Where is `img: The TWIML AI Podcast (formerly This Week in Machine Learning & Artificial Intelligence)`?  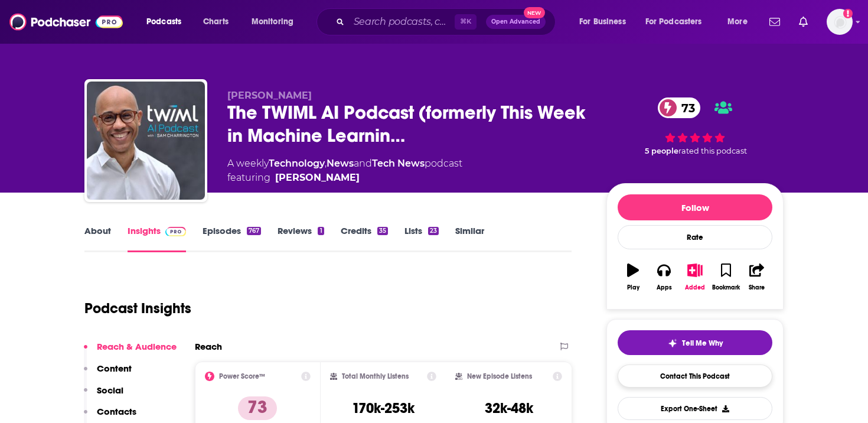
img: The TWIML AI Podcast (formerly This Week in Machine Learning & Artificial Intelligence) is located at coordinates (146, 140).